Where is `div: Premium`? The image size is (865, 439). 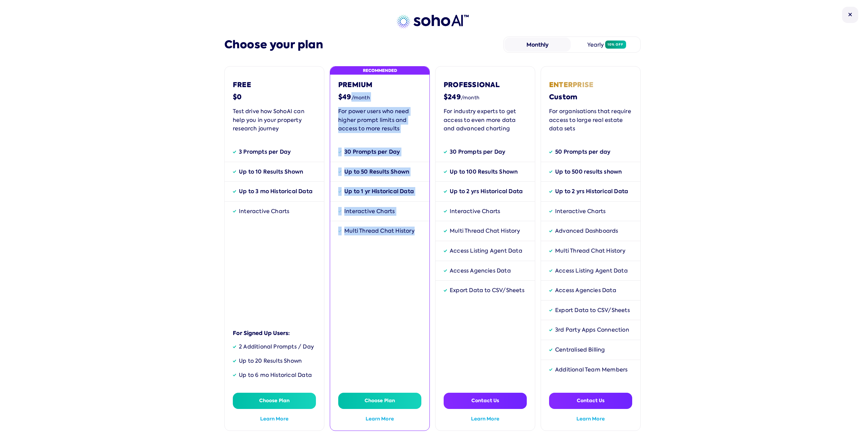
div: Premium is located at coordinates (380, 85).